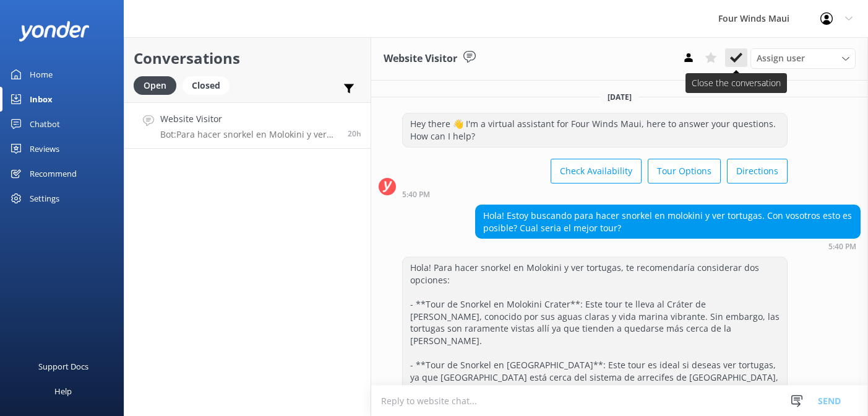 This screenshot has height=416, width=868. I want to click on div: Home, so click(41, 74).